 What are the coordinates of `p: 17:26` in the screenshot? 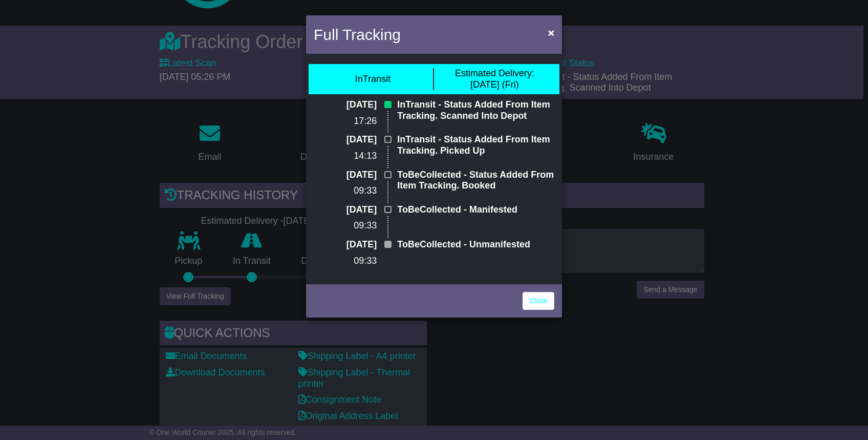 It's located at (345, 121).